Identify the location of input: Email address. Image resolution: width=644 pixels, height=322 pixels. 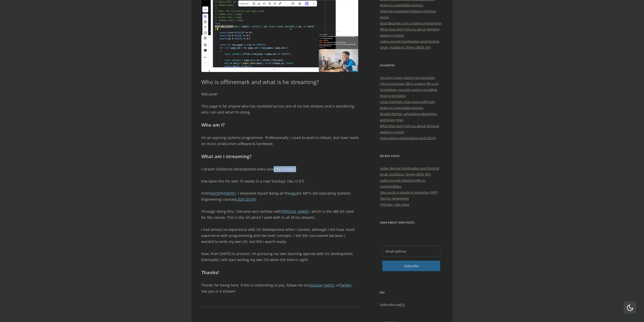
(411, 251).